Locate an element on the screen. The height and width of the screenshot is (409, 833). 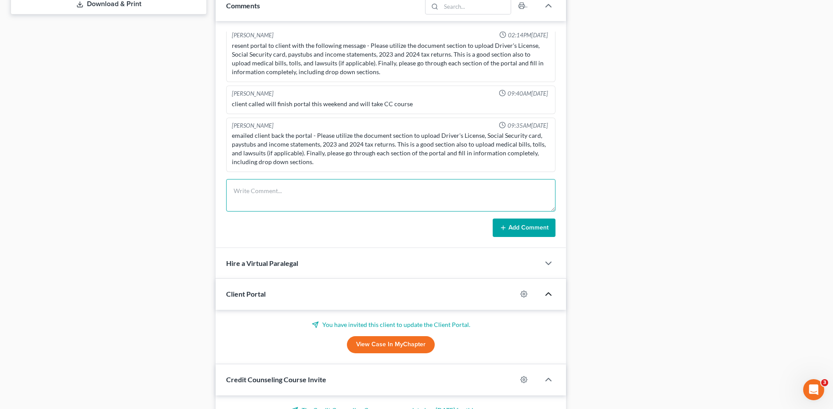
span: Credit Counseling Course Invite is located at coordinates (276, 380).